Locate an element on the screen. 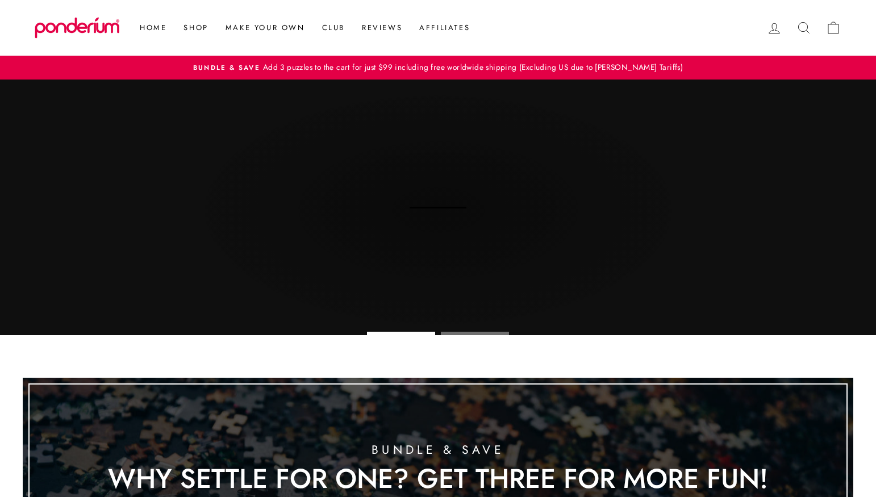 This screenshot has width=876, height=497. li: Page dot 2 is located at coordinates (475, 334).